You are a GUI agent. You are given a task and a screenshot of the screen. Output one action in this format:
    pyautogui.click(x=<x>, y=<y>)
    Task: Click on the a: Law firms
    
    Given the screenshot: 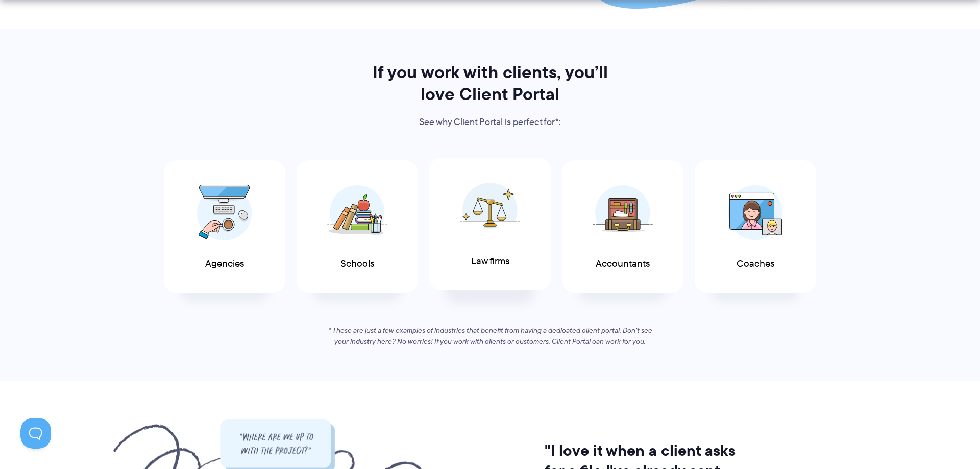 What is the action you would take?
    pyautogui.click(x=490, y=224)
    